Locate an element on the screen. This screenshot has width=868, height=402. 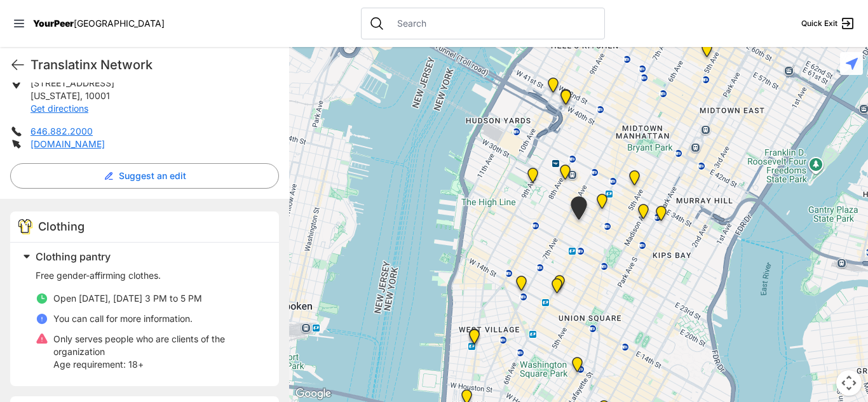
div: Chelsea is located at coordinates (532, 178).